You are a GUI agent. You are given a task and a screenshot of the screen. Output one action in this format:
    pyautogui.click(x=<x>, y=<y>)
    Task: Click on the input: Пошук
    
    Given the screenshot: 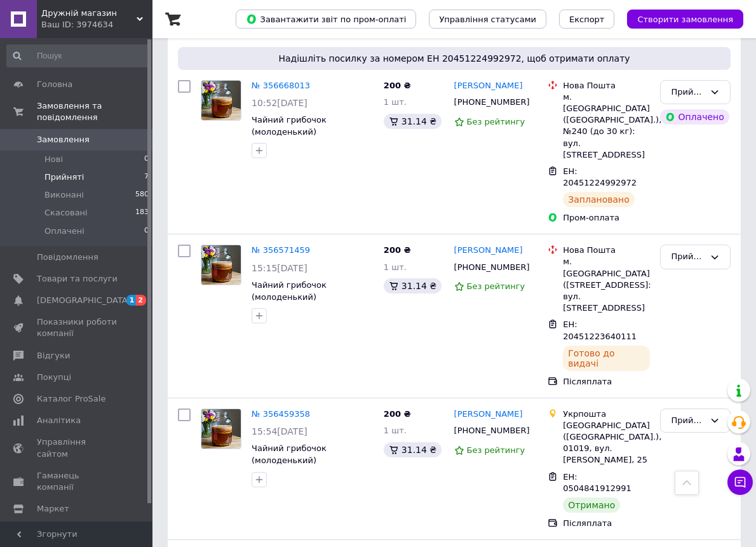 What is the action you would take?
    pyautogui.click(x=78, y=56)
    